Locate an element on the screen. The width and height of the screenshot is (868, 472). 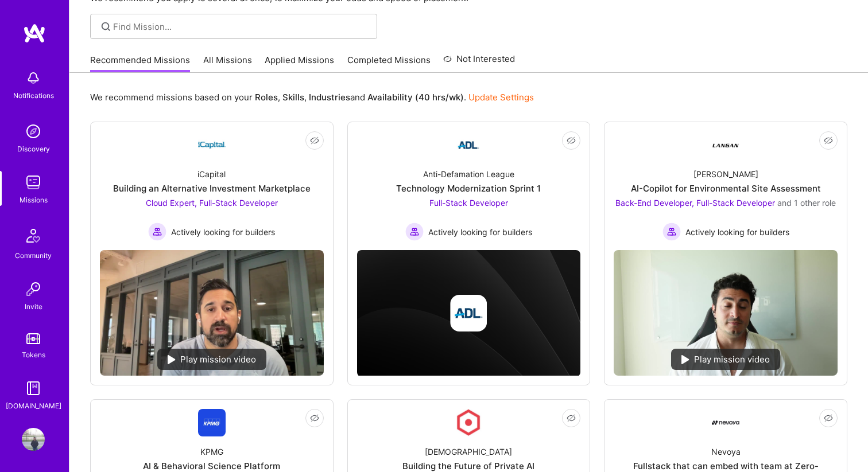
img: Community is located at coordinates (34, 236).